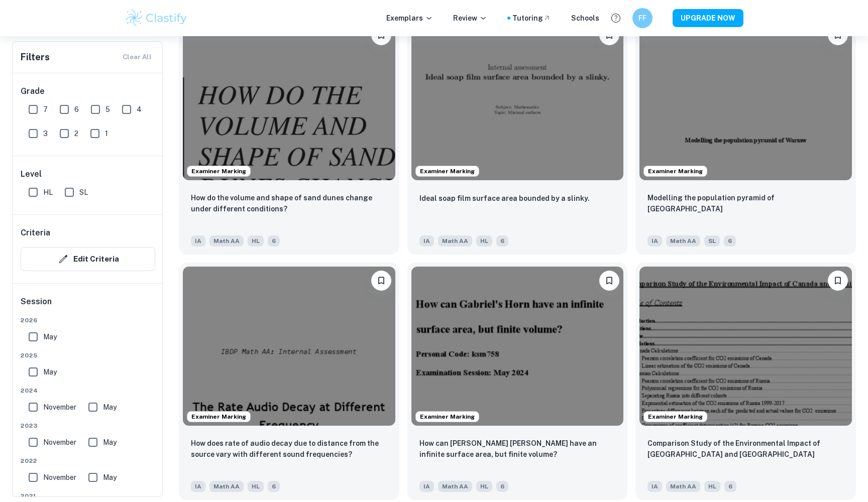  I want to click on button: Help and Feedback, so click(616, 18).